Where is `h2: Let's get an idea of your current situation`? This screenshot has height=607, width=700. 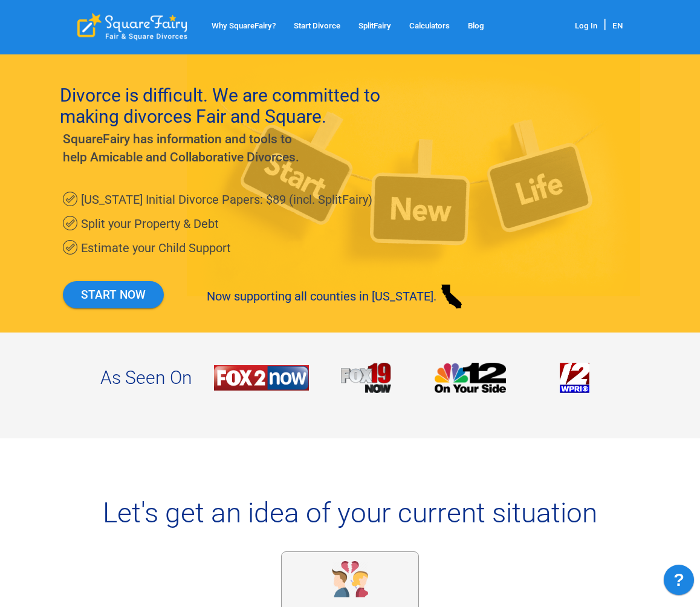
h2: Let's get an idea of your current situation is located at coordinates (350, 513).